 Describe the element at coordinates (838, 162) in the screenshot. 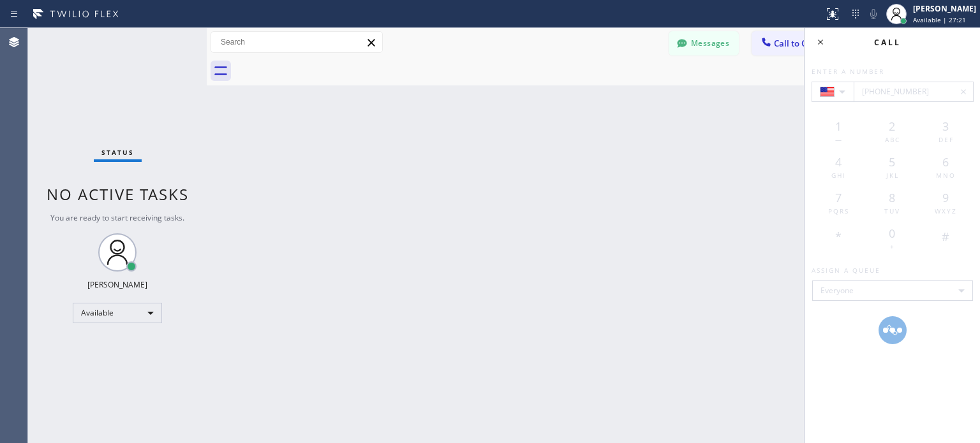

I see `span: 4` at that location.